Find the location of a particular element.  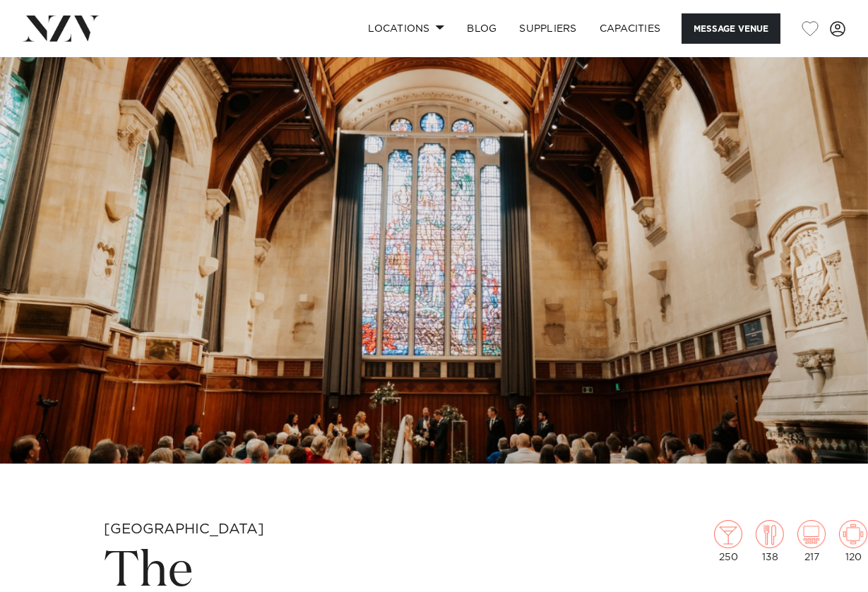

div: 217 is located at coordinates (812, 541).